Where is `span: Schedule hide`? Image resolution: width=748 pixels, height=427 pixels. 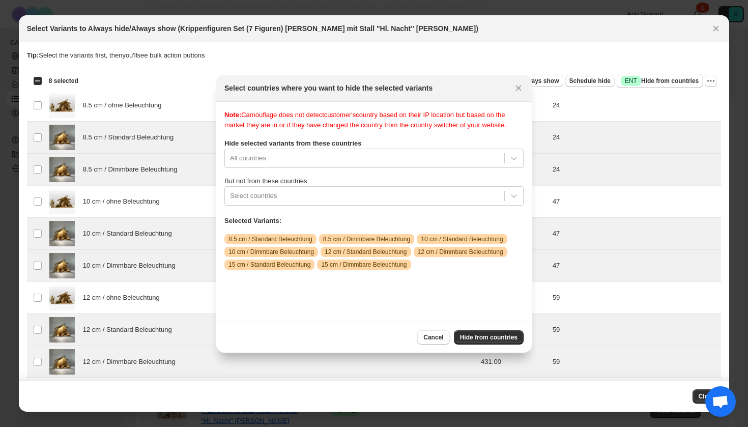
span: Schedule hide is located at coordinates (590, 81).